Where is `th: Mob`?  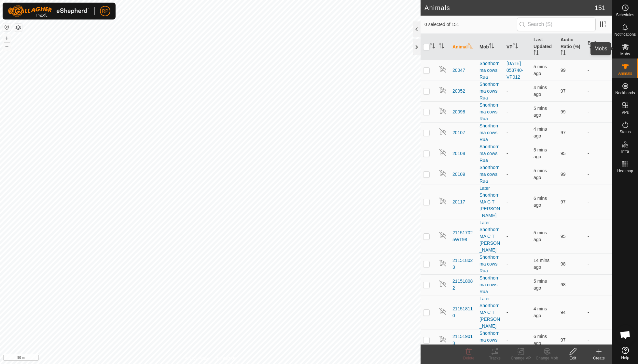
th: Mob is located at coordinates (490, 47).